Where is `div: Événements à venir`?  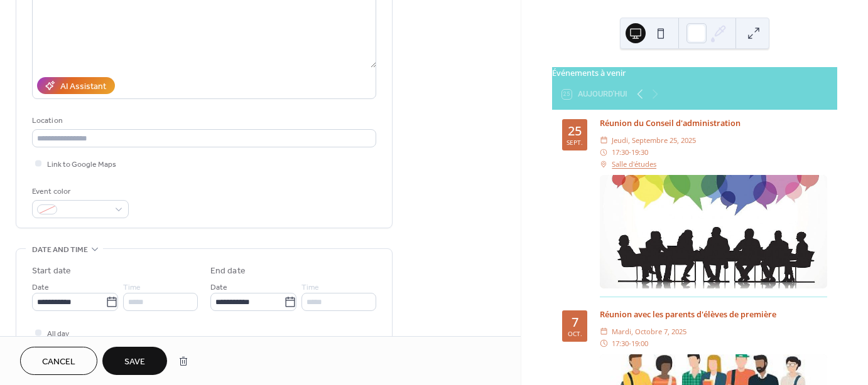
div: Événements à venir is located at coordinates (694, 73).